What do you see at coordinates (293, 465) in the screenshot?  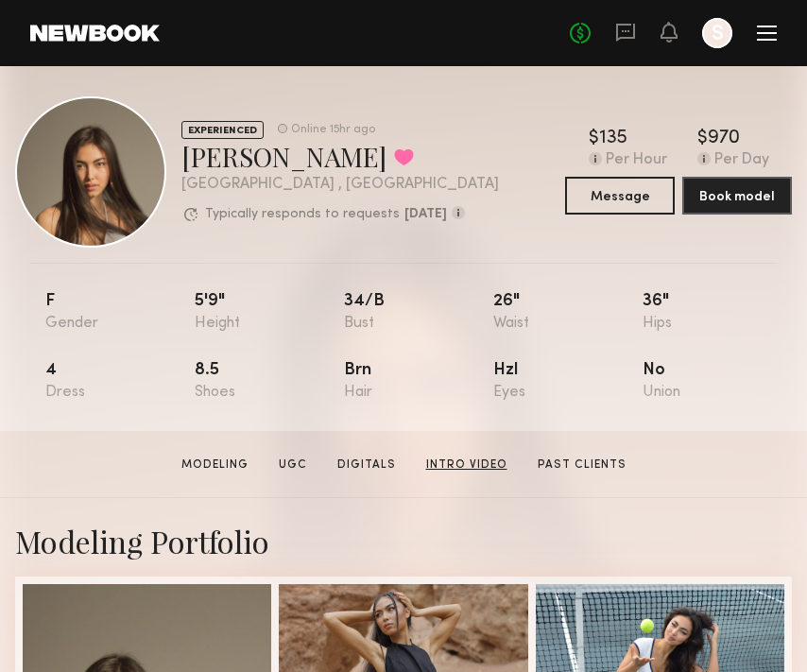 I see `a: UGC` at bounding box center [293, 465].